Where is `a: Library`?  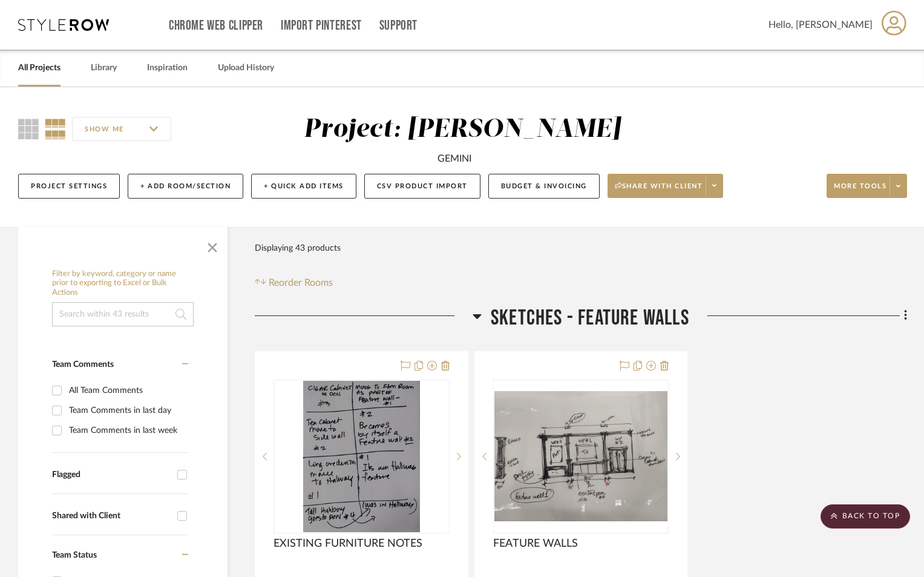 a: Library is located at coordinates (103, 67).